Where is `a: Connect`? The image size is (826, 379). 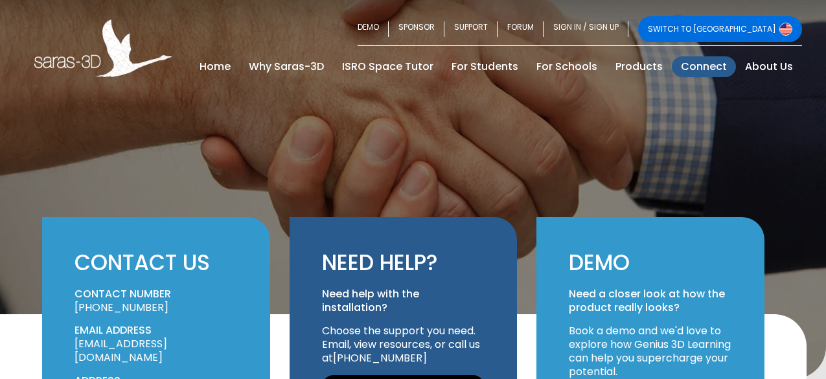 a: Connect is located at coordinates (704, 67).